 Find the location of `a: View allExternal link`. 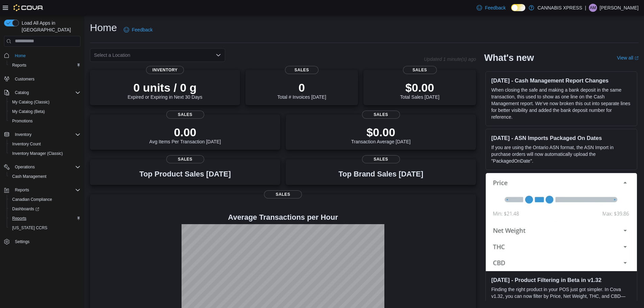

a: View allExternal link is located at coordinates (628, 58).